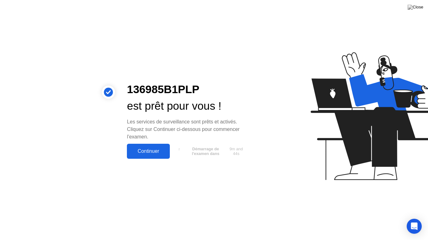 This screenshot has width=428, height=240. What do you see at coordinates (209, 152) in the screenshot?
I see `button: Démarrage de l'examen dans9m and 44s` at bounding box center [209, 152].